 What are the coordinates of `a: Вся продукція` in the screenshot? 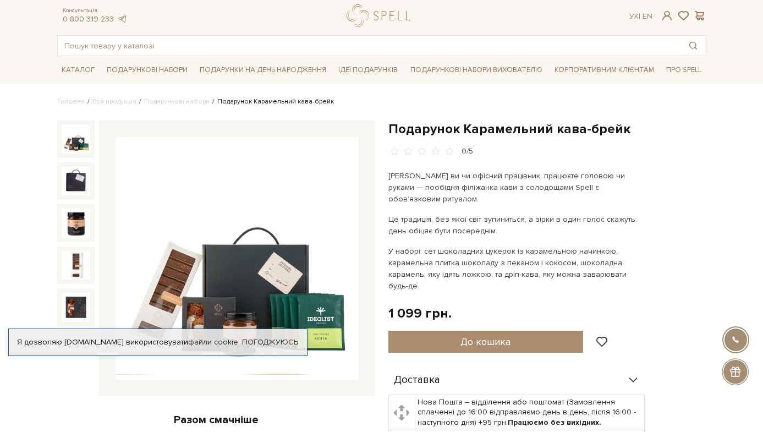 It's located at (114, 101).